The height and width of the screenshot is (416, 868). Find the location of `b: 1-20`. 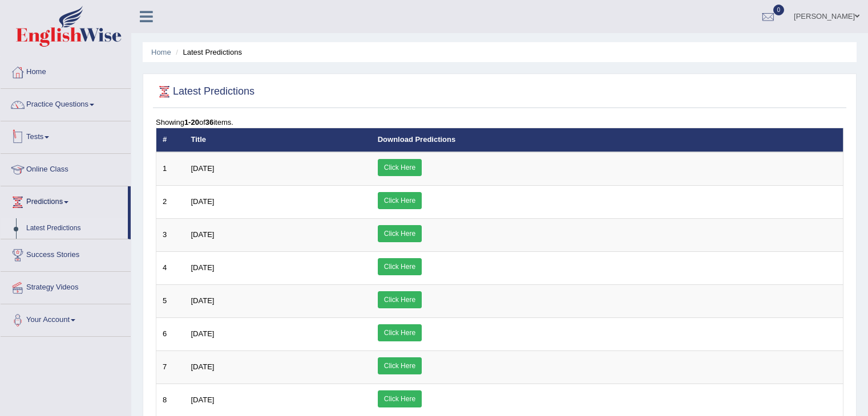

b: 1-20 is located at coordinates (191, 122).